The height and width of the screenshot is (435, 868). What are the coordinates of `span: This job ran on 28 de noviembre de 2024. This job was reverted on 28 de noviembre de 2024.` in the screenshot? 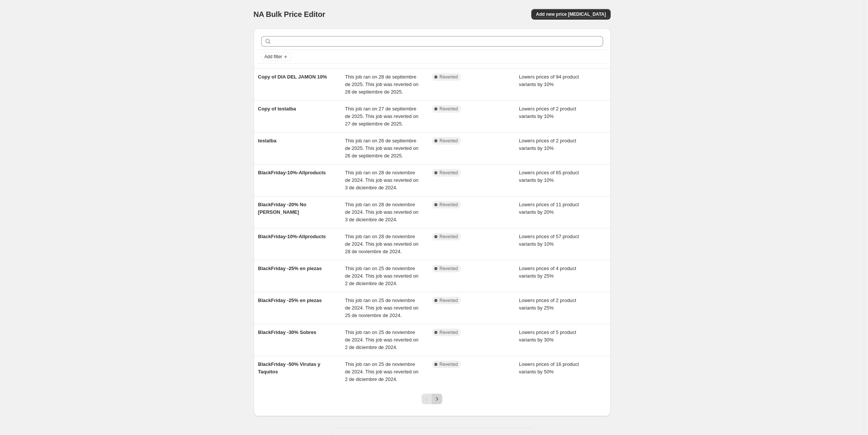 It's located at (382, 244).